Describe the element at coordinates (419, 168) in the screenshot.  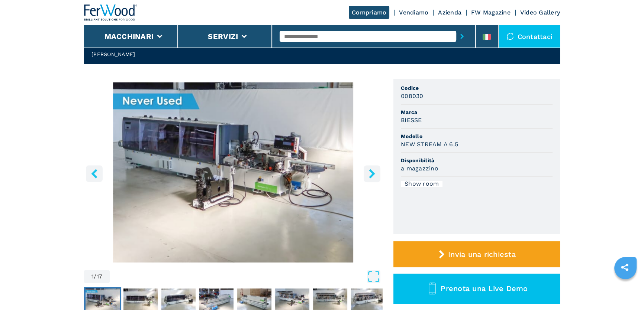
I see `h3: a magazzino` at that location.